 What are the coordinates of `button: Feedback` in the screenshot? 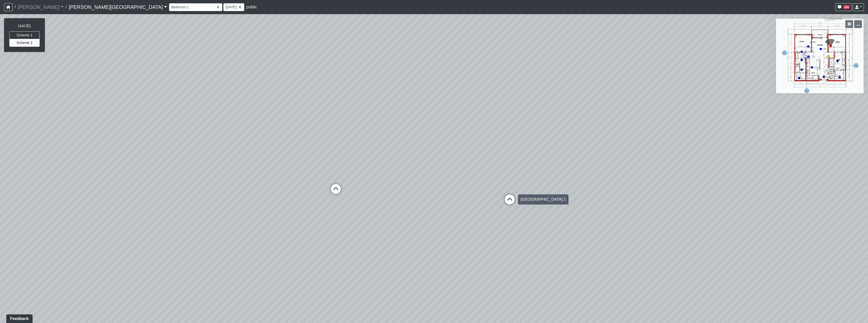 It's located at (16, 6).